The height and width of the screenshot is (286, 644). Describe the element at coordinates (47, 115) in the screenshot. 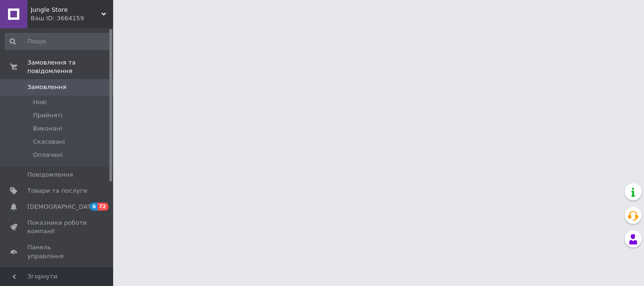

I see `span: Прийняті` at that location.